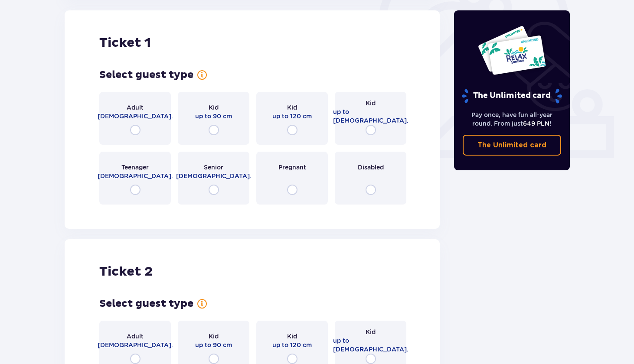 Image resolution: width=634 pixels, height=364 pixels. What do you see at coordinates (126, 271) in the screenshot?
I see `h2: Ticket 2` at bounding box center [126, 271].